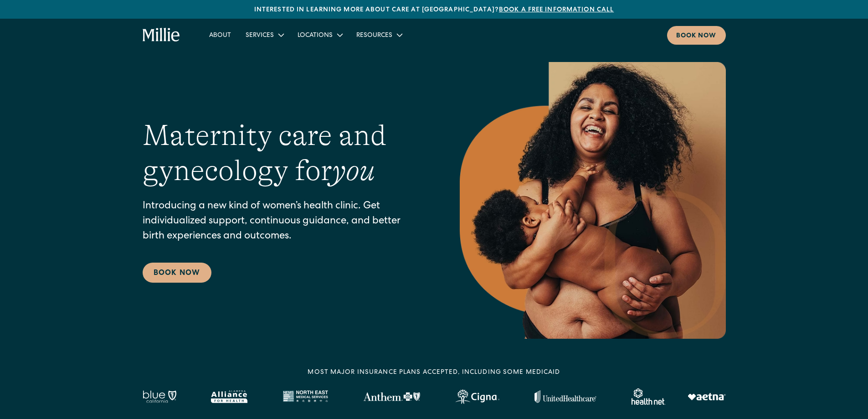  What do you see at coordinates (565, 396) in the screenshot?
I see `img: United Healthcare logo` at bounding box center [565, 396].